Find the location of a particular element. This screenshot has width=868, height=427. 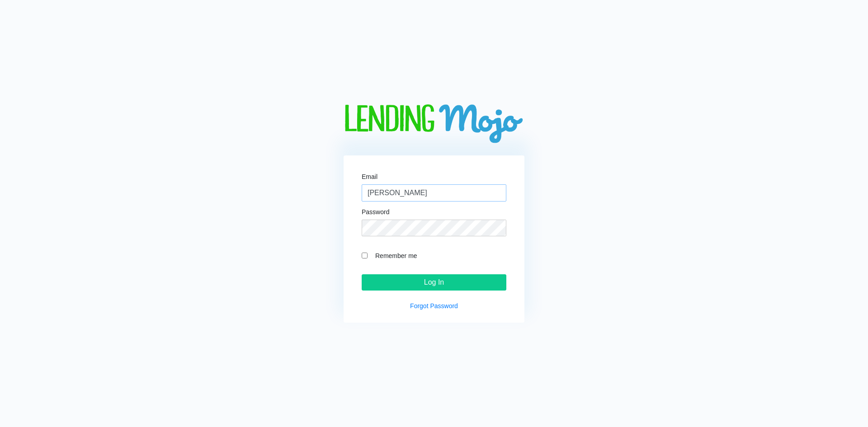

label: Password is located at coordinates (376, 212).